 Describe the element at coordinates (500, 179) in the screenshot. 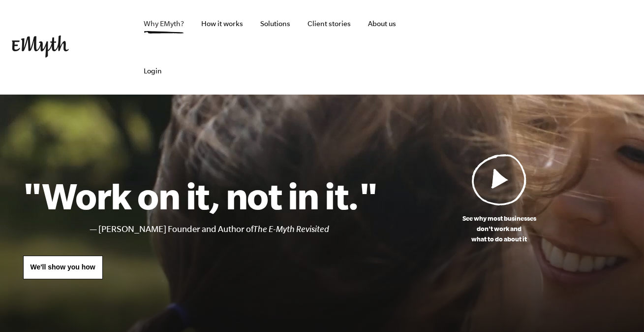

I see `img: Play Video` at that location.